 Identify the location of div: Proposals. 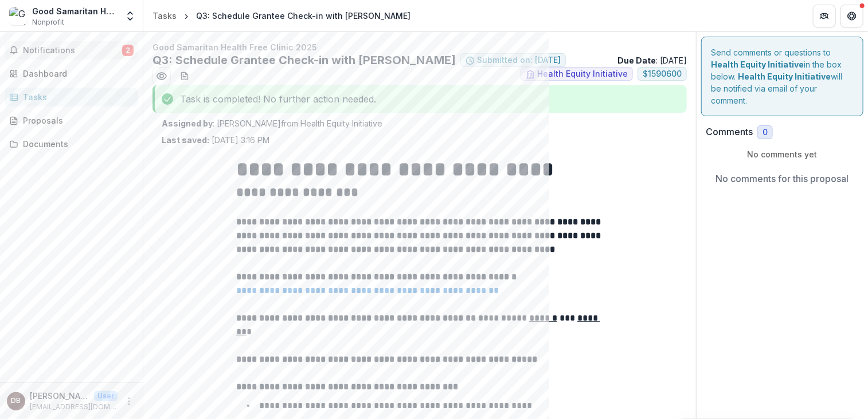
(76, 120).